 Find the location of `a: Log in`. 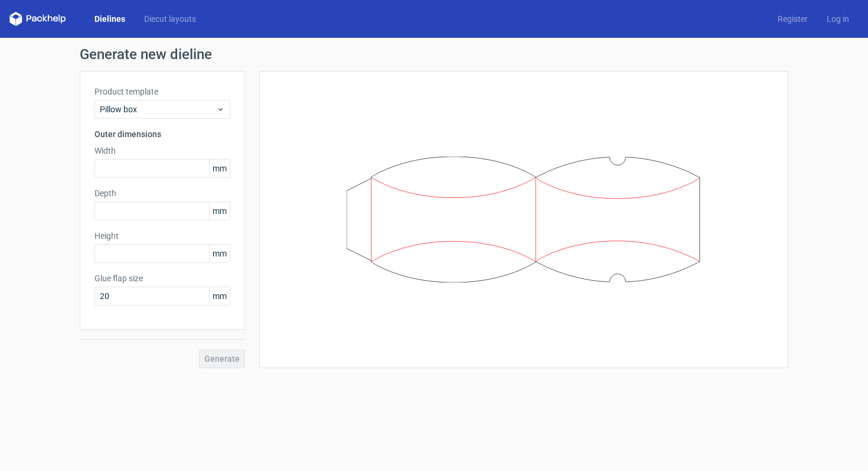

a: Log in is located at coordinates (839, 19).